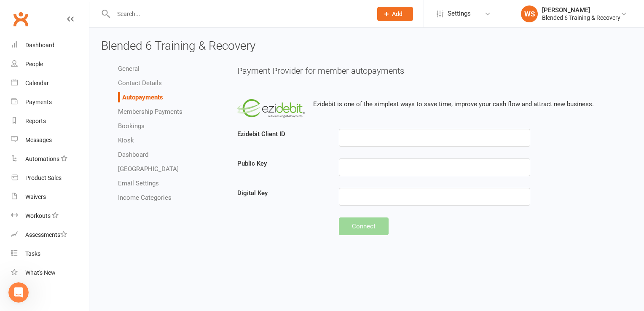 The width and height of the screenshot is (644, 311). What do you see at coordinates (34, 64) in the screenshot?
I see `div: People` at bounding box center [34, 64].